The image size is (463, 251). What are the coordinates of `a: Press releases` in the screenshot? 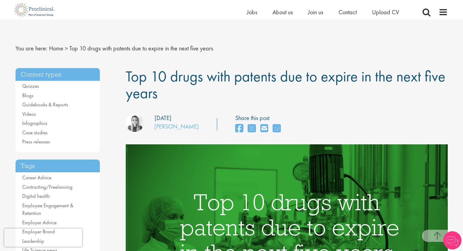 It's located at (36, 142).